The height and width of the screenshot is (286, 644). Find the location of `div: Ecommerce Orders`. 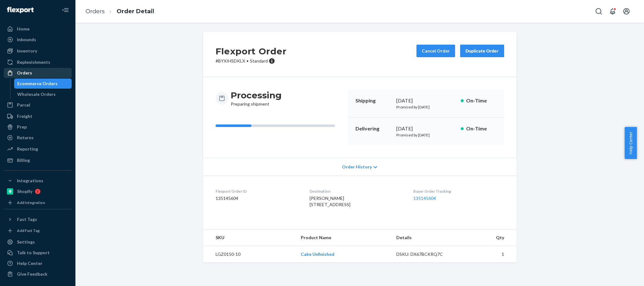

div: Ecommerce Orders is located at coordinates (38, 84).